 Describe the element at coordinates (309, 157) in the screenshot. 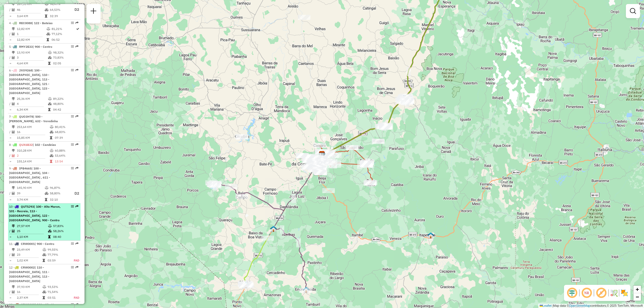

I see `div: Atividade não roteirizada - VINICIUS OLIVEIRA BO` at that location.